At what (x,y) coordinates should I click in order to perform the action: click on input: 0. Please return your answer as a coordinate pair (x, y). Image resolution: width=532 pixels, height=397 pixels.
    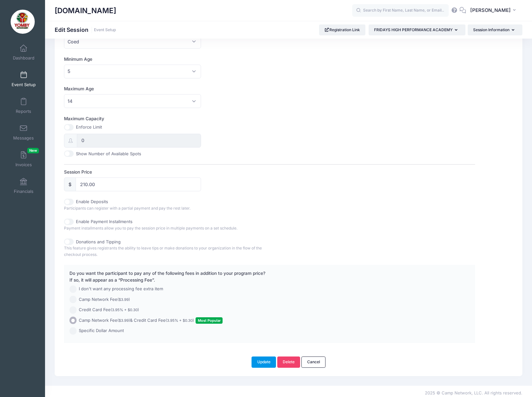
    Looking at the image, I should click on (139, 140).